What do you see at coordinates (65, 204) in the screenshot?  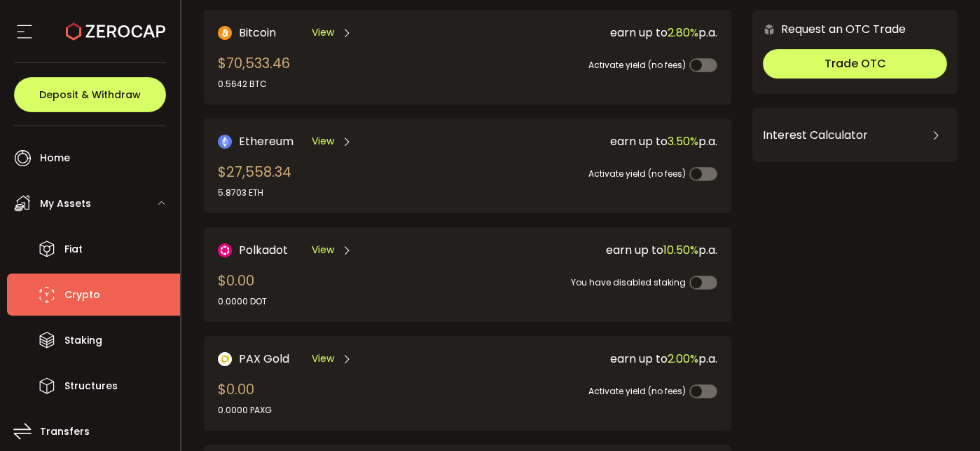 I see `span: My Assets` at bounding box center [65, 204].